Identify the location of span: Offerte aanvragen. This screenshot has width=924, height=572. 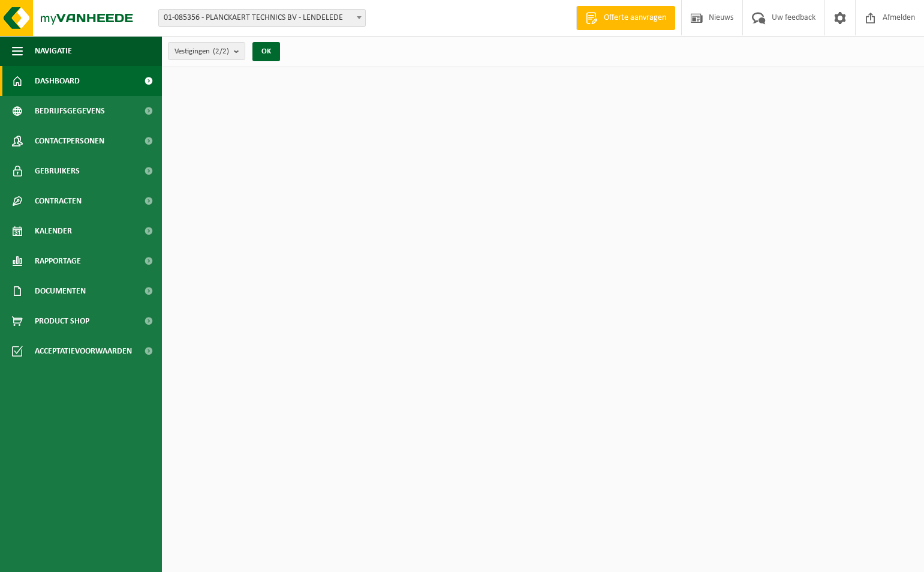
(635, 18).